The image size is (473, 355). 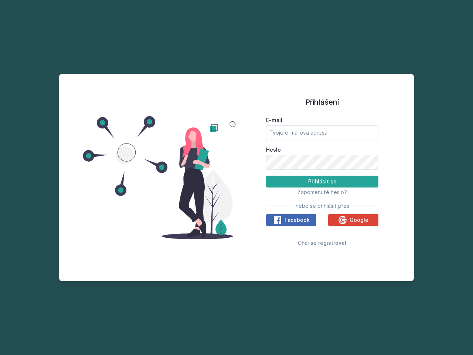 What do you see at coordinates (322, 206) in the screenshot?
I see `span: nebo se přihlásit přes` at bounding box center [322, 206].